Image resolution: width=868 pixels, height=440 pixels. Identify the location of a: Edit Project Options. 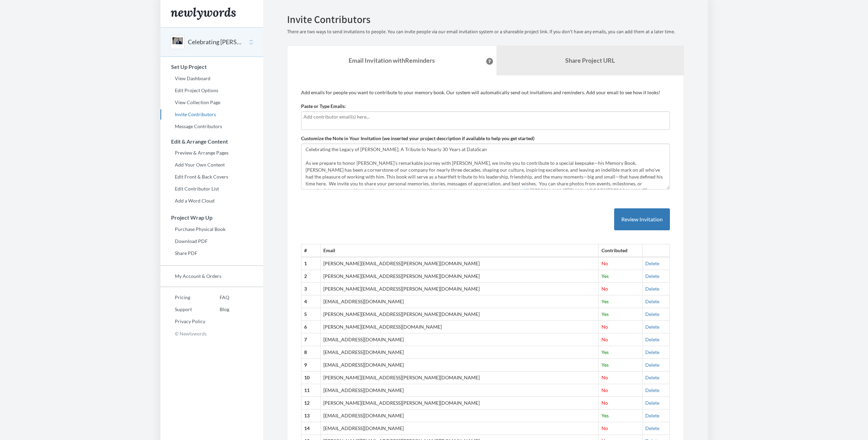
(212, 91).